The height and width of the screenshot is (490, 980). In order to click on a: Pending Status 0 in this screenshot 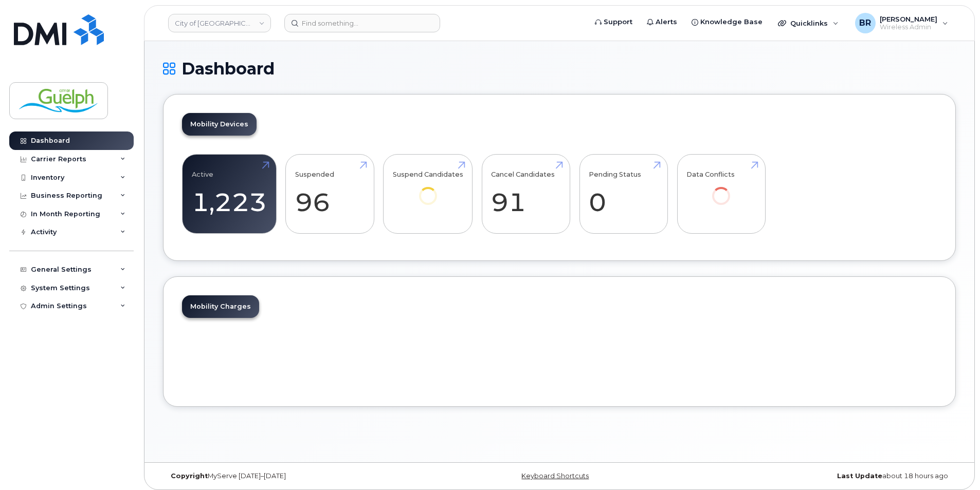, I will do `click(623, 194)`.